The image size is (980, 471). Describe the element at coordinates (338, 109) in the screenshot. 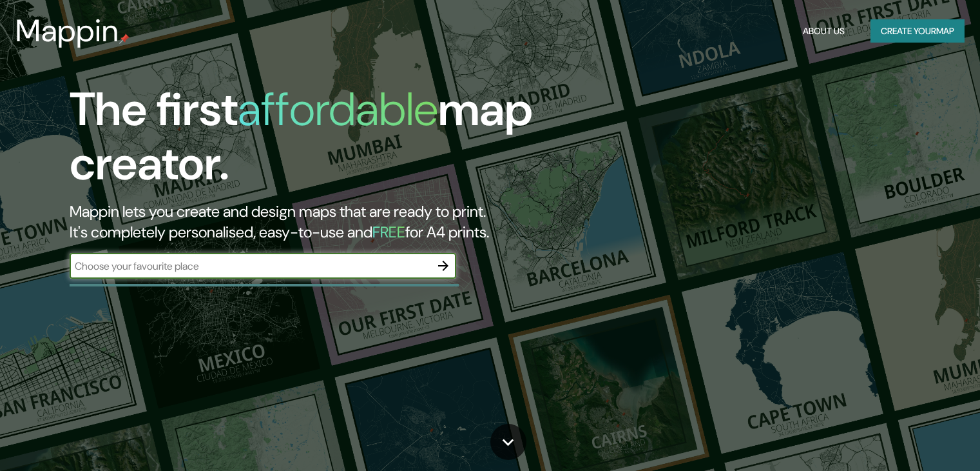

I see `h1: affordable` at that location.